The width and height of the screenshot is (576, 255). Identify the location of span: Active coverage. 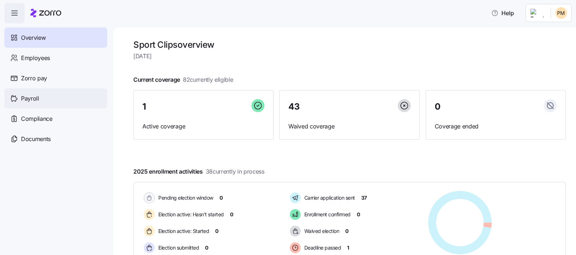
(203, 126).